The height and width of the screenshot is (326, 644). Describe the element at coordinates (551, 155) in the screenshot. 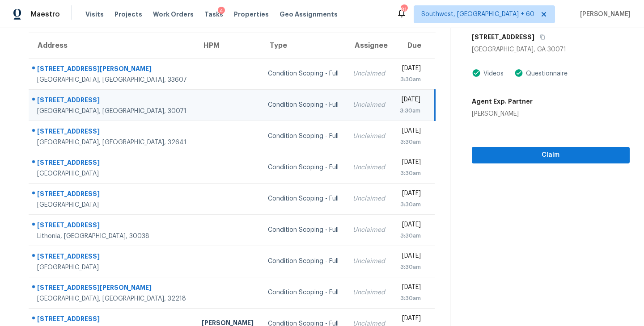

I see `span: Claim` at that location.